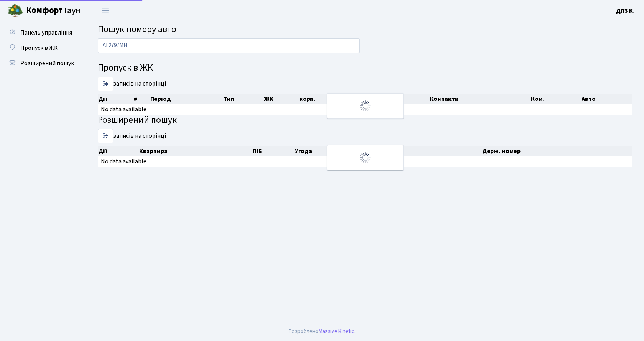  I want to click on span: Таун, so click(53, 11).